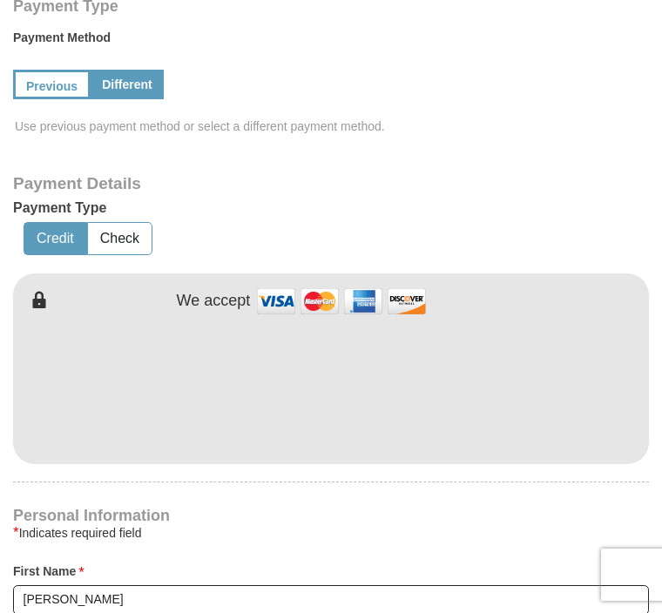 Image resolution: width=662 pixels, height=613 pixels. I want to click on span: Use previous payment method or select a different payment method., so click(333, 126).